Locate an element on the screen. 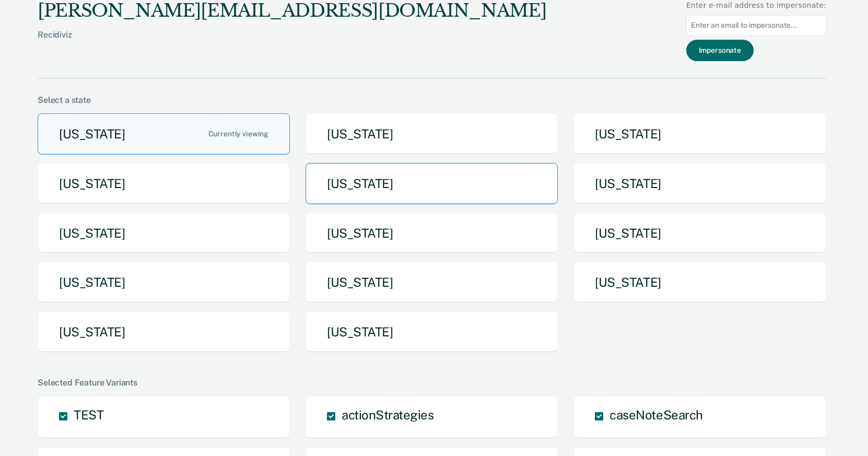 The width and height of the screenshot is (868, 456). div: Selected Feature Variants is located at coordinates (432, 382).